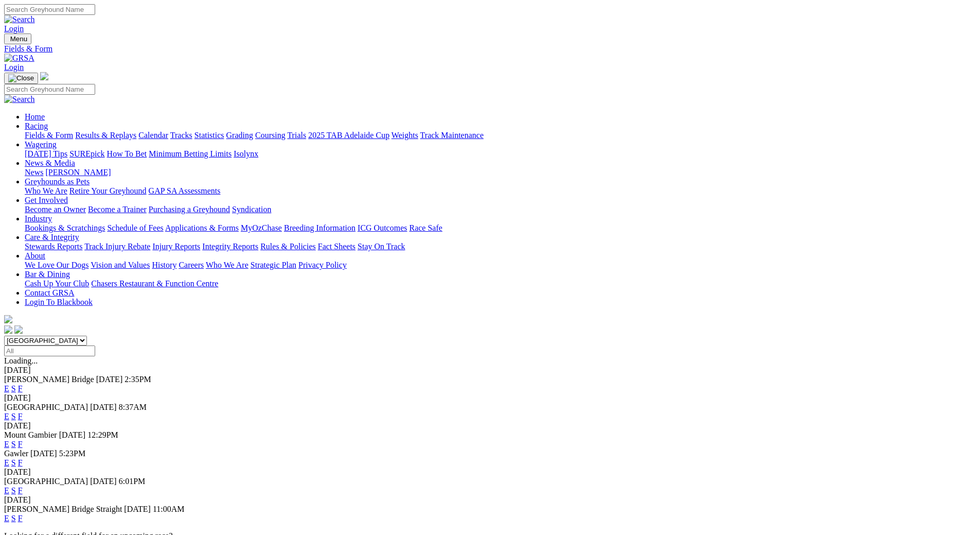 The image size is (980, 535). Describe the element at coordinates (56, 283) in the screenshot. I see `a: Cash Up Your Club` at that location.